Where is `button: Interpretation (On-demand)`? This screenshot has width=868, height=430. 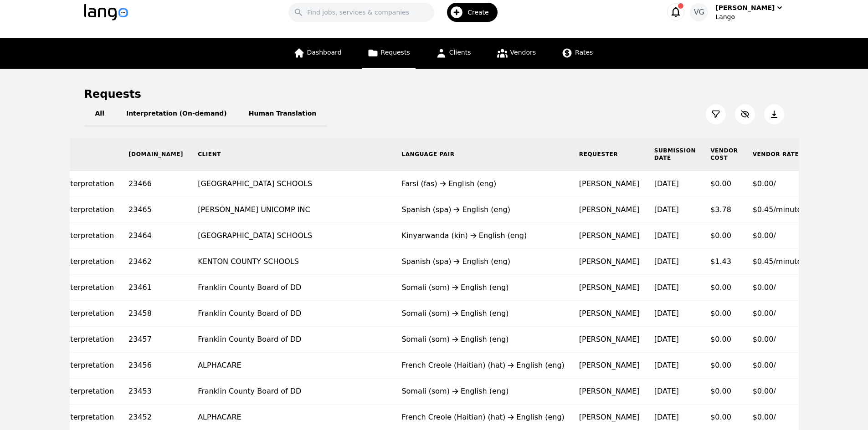
button: Interpretation (On-demand) is located at coordinates (177, 114).